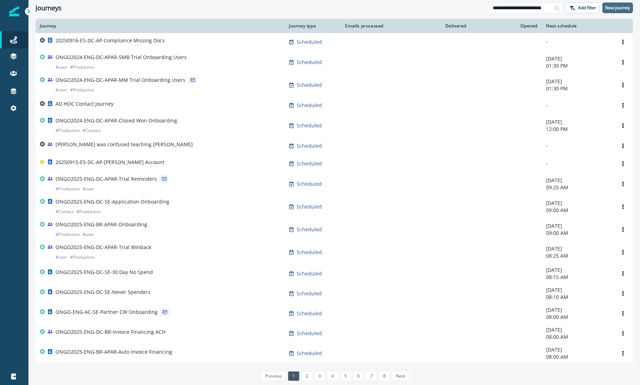  Describe the element at coordinates (617, 8) in the screenshot. I see `button: New journey` at that location.